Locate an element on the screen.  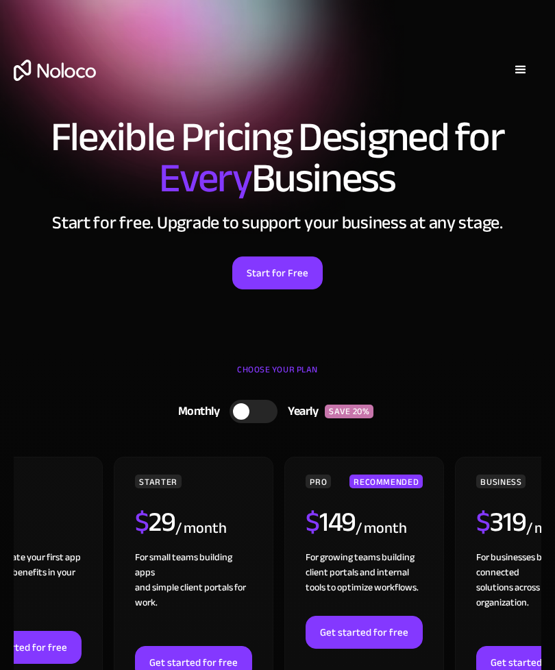
div: Monthly is located at coordinates (195, 411).